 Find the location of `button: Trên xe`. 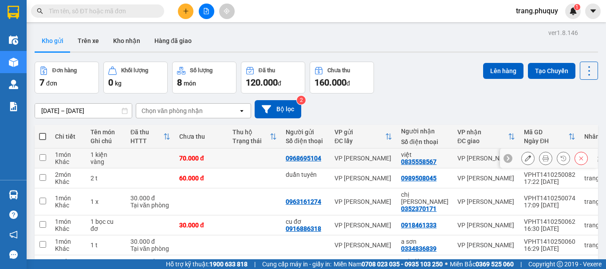

button: Trên xe is located at coordinates (88, 41).